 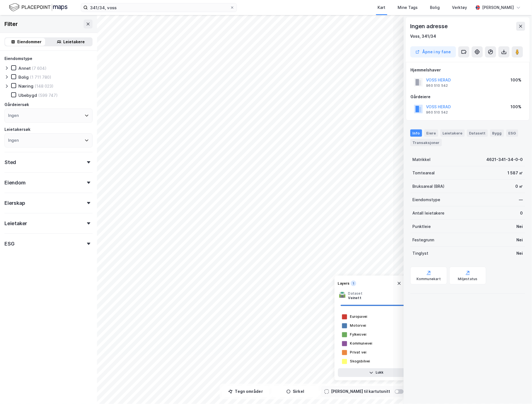 What do you see at coordinates (353, 283) in the screenshot?
I see `div: 1` at bounding box center [353, 283].